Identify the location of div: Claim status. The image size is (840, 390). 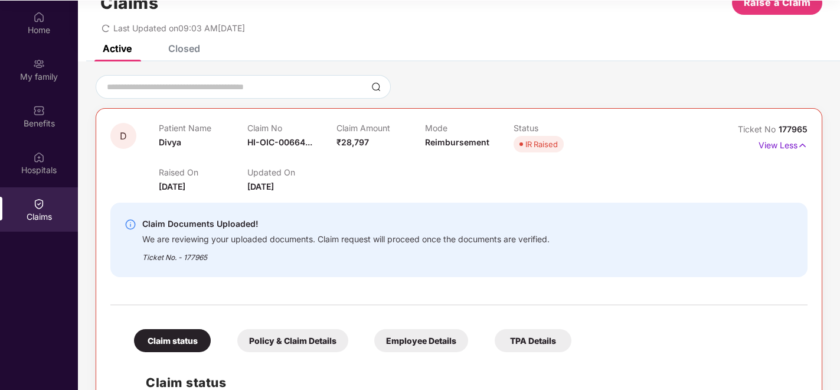
(172, 340).